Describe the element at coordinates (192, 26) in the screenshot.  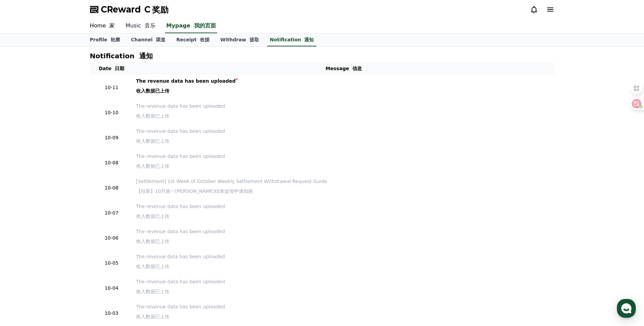
I see `a: Mypage 我的页面` at that location.